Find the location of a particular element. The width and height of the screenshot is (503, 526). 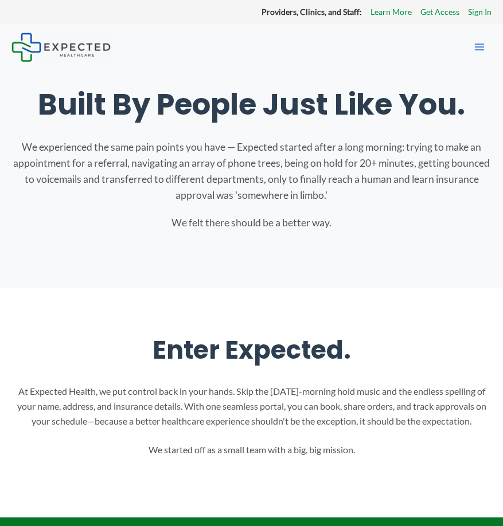

p: We experienced the same pain points you have — Expected started after a long morning: trying to m... is located at coordinates (251, 171).